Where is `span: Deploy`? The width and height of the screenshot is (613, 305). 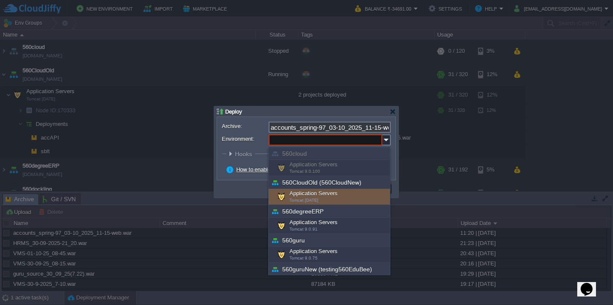
span: Deploy is located at coordinates (234, 112).